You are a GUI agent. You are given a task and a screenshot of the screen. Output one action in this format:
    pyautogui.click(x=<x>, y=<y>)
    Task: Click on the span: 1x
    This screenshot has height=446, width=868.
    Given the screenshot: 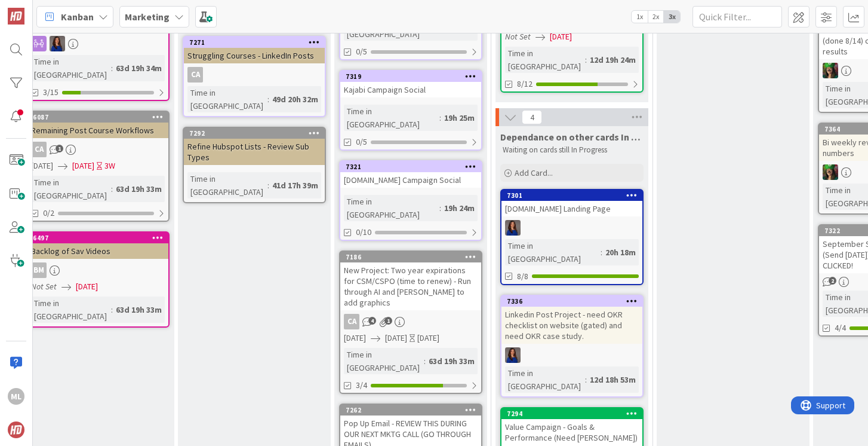 What is the action you would take?
    pyautogui.click(x=639, y=17)
    